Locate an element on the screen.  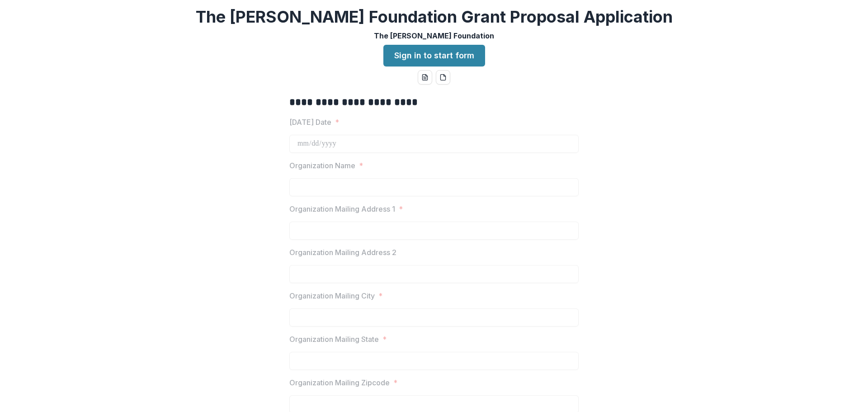
a: Sign in to start form is located at coordinates (434, 55).